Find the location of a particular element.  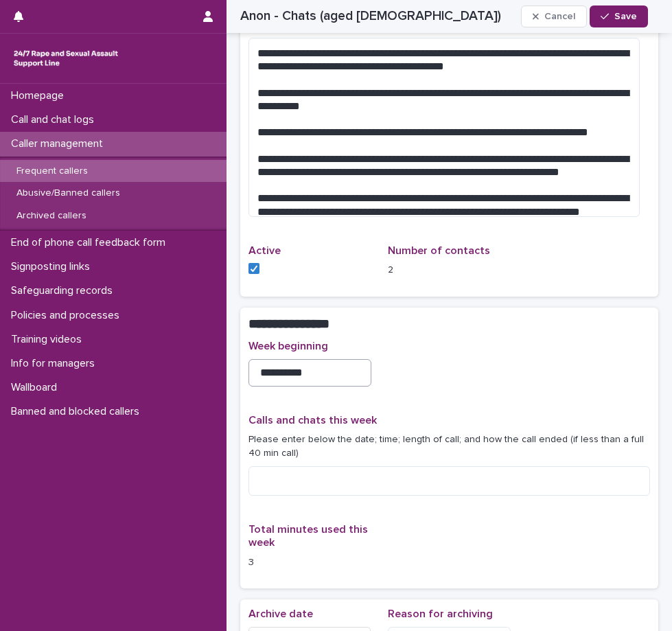

p: Abusive/Banned callers is located at coordinates (68, 193).